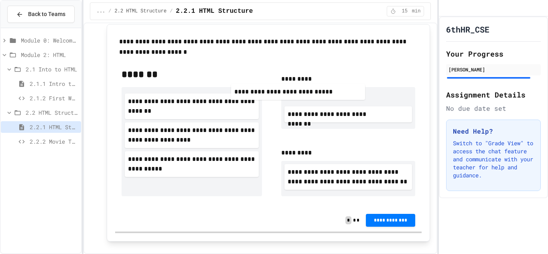 The image size is (548, 254). Describe the element at coordinates (493, 131) in the screenshot. I see `h3: Need Help?` at that location.